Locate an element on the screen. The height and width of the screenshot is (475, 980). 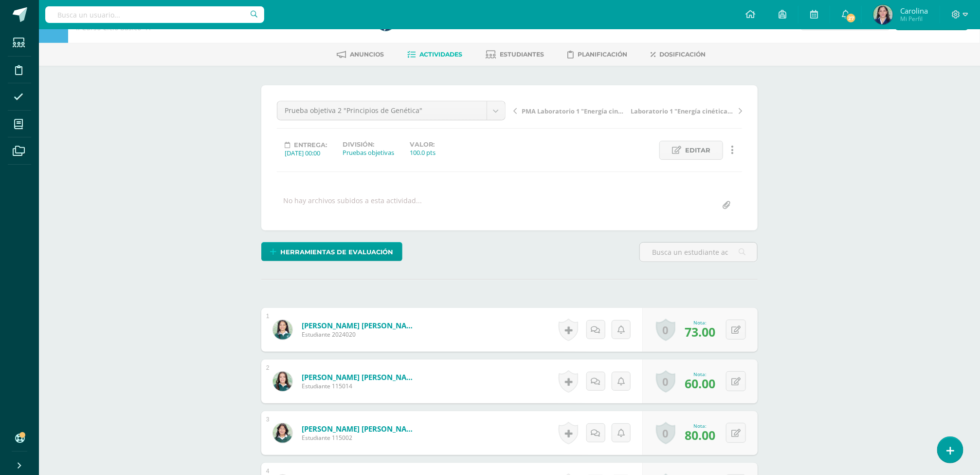
span: Estudiantes is located at coordinates (522, 54).